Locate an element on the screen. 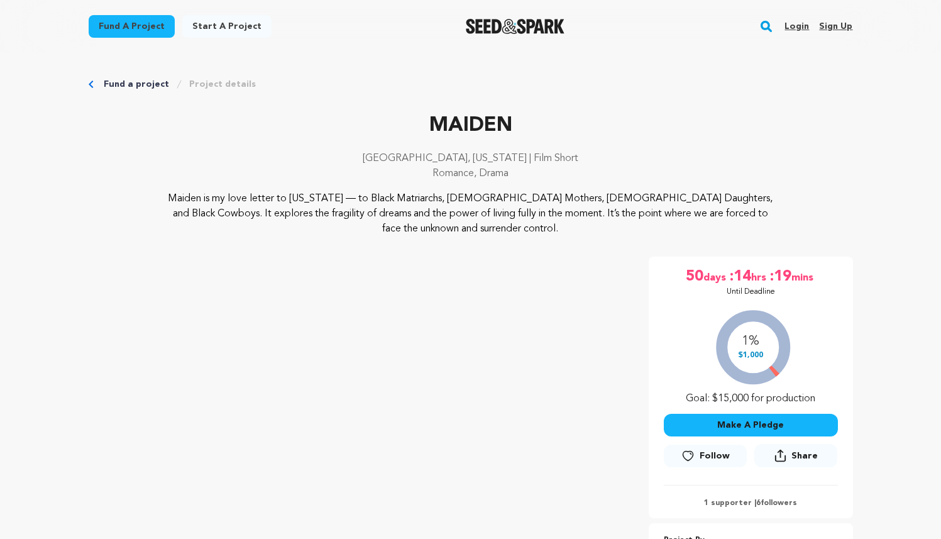 The height and width of the screenshot is (539, 941). p: Romance, Drama is located at coordinates (471, 173).